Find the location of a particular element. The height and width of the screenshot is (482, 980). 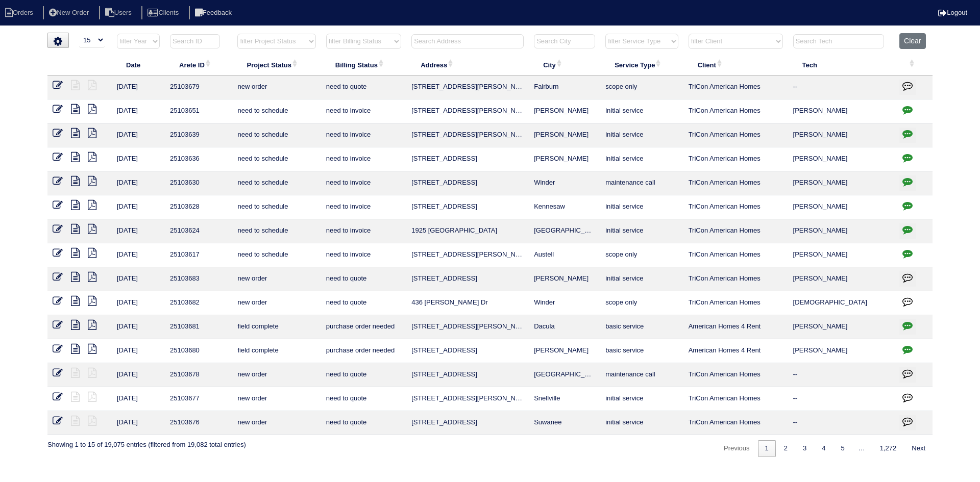

td: Suwanee is located at coordinates (564, 423).